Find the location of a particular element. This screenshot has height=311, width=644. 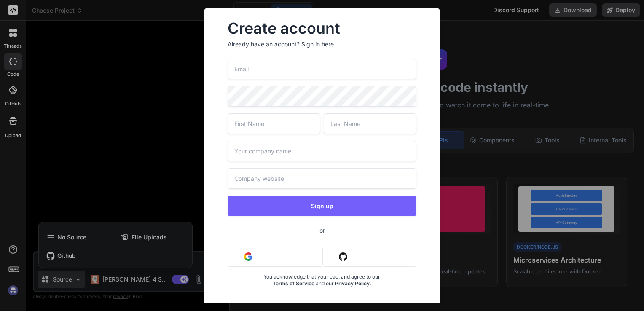

img: github is located at coordinates (343, 257).